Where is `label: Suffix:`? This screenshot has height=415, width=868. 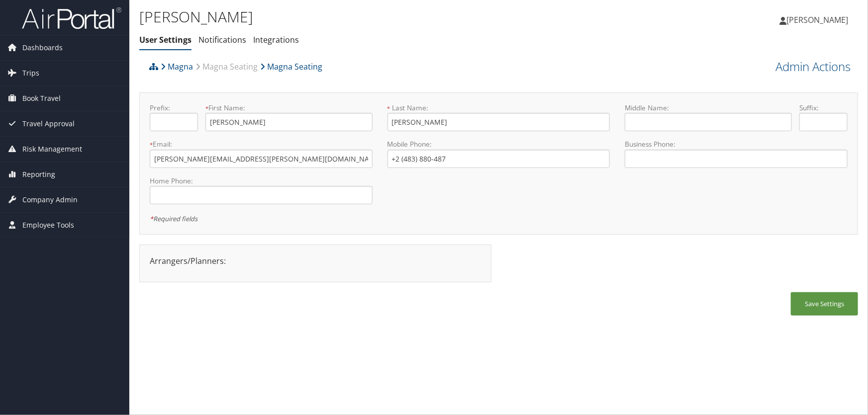 label: Suffix: is located at coordinates (823, 108).